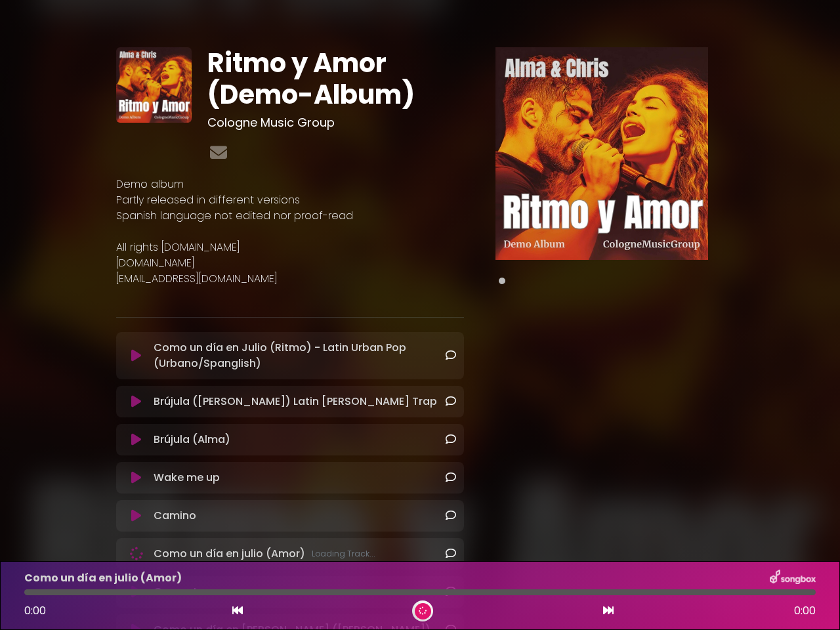  I want to click on p: Partly released in different versions, so click(290, 200).